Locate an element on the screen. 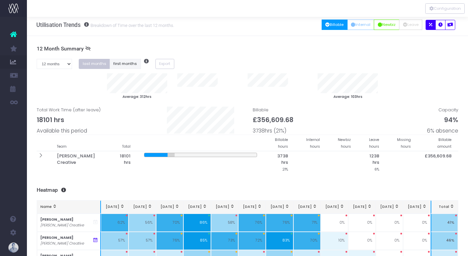  button: Newbiz is located at coordinates (387, 25).